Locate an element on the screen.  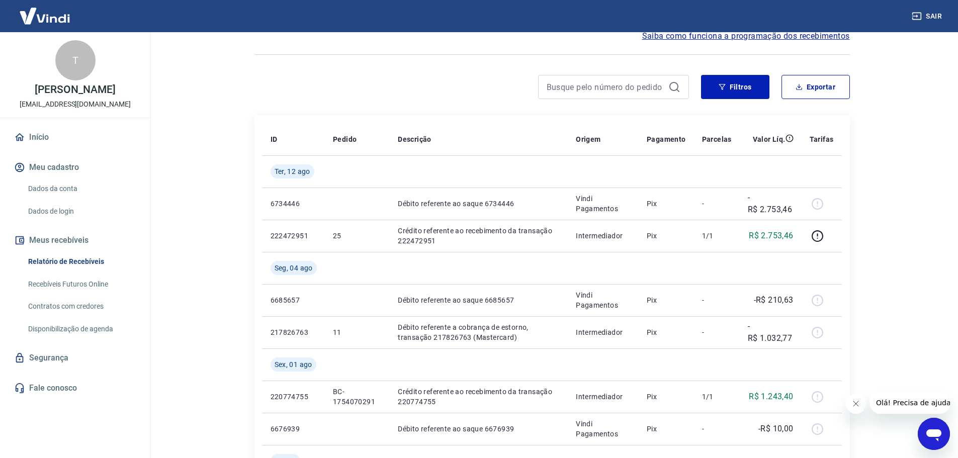
p: Parcelas is located at coordinates (717, 139).